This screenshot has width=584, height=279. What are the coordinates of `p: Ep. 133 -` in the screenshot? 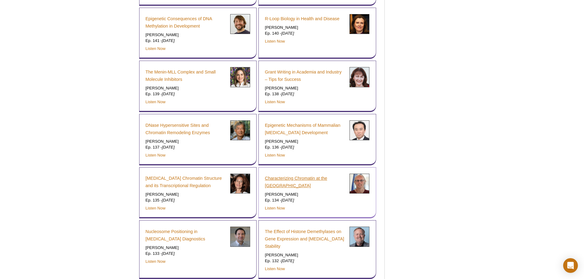 It's located at (186, 254).